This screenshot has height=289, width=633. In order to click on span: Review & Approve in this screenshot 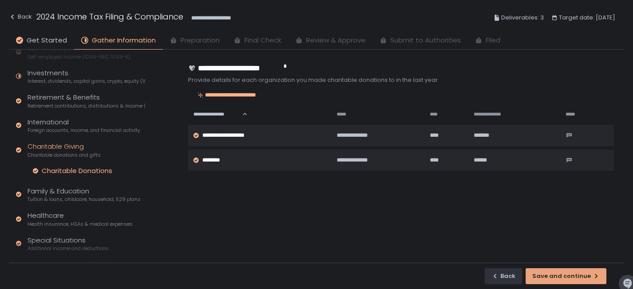, I will do `click(336, 40)`.